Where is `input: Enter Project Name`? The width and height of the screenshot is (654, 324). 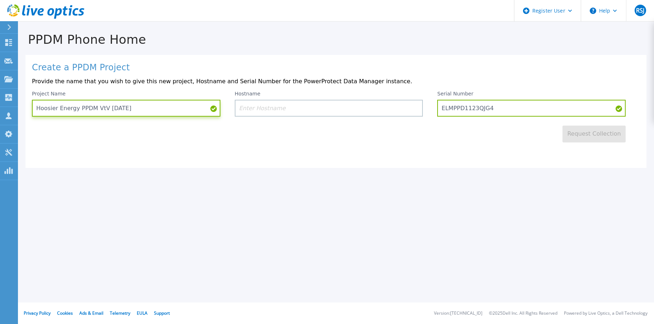 input: Enter Project Name is located at coordinates (126, 108).